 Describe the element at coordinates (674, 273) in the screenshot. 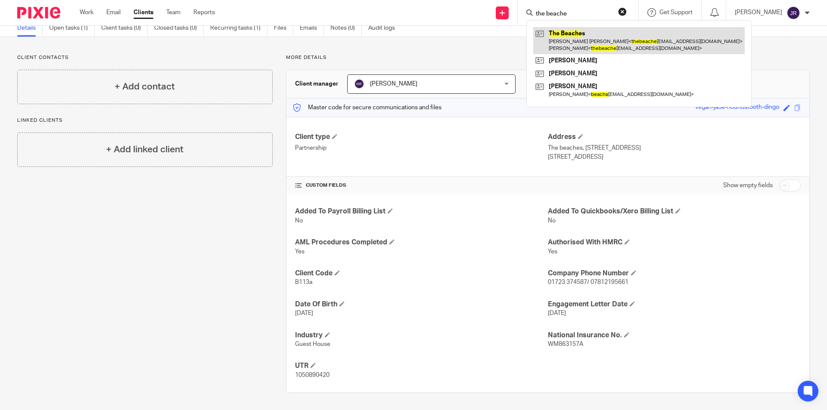

I see `h4: Company Phone Number` at that location.